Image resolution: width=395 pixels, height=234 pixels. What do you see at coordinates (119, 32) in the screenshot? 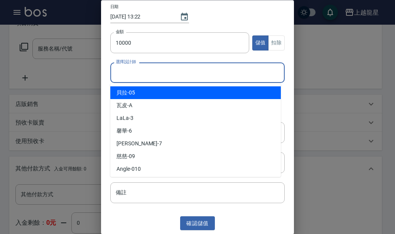
I see `label: 金額` at bounding box center [119, 32].